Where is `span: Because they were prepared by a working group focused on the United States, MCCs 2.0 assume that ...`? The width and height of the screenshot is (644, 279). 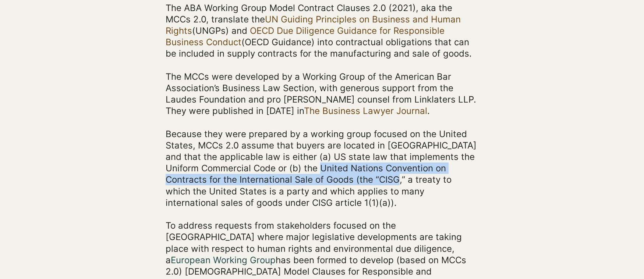 span: Because they were prepared by a working group focused on the United States, MCCs 2.0 assume that ... is located at coordinates (321, 168).